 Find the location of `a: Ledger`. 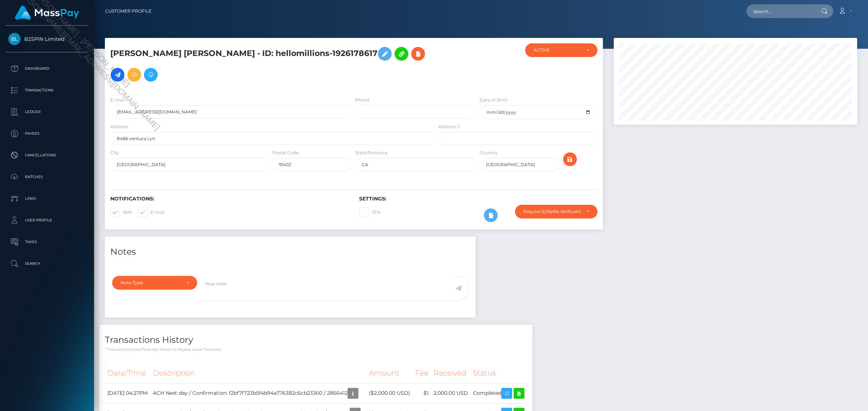

a: Ledger is located at coordinates (47, 112).